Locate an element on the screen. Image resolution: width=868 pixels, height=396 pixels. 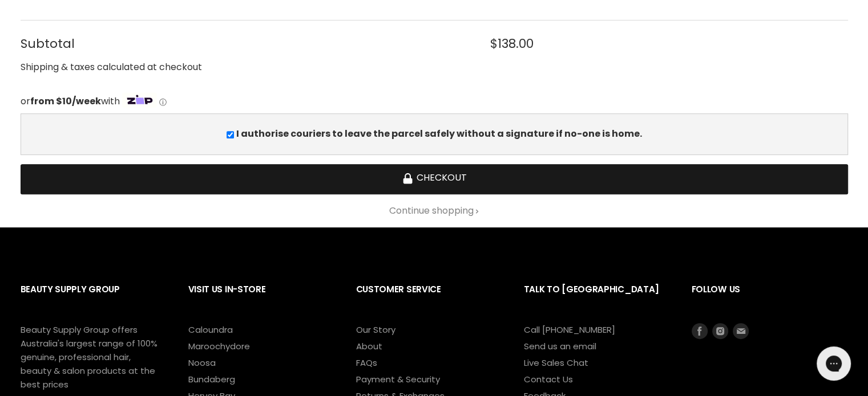
a: Noosa is located at coordinates (203, 362).